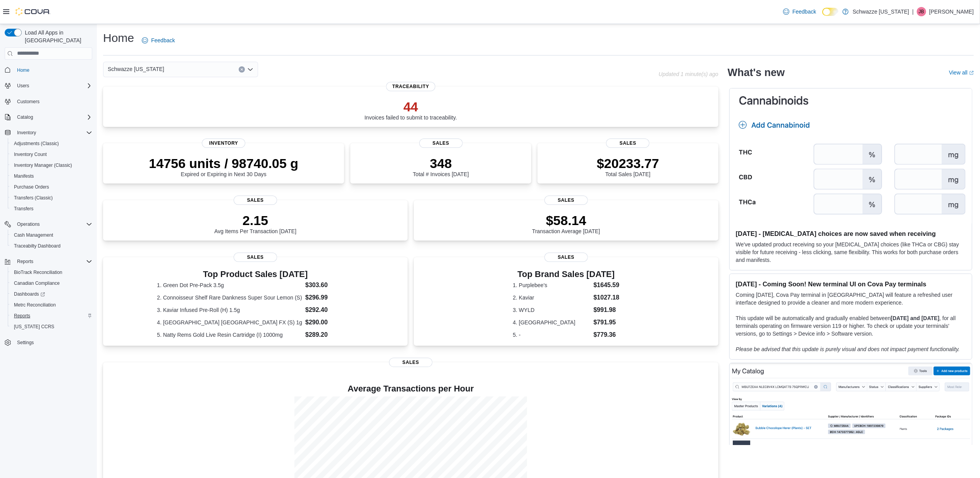 Image resolution: width=980 pixels, height=478 pixels. What do you see at coordinates (830, 12) in the screenshot?
I see `input: Dark Mode` at bounding box center [830, 12].